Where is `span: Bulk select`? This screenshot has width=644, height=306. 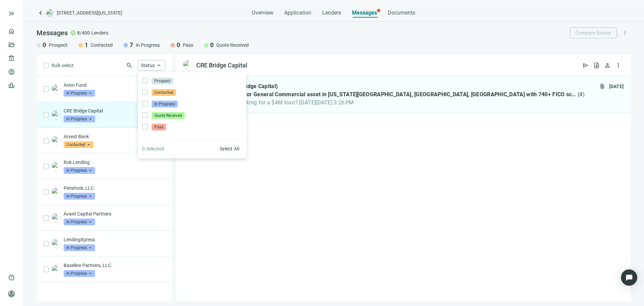 span: Bulk select is located at coordinates (63, 66).